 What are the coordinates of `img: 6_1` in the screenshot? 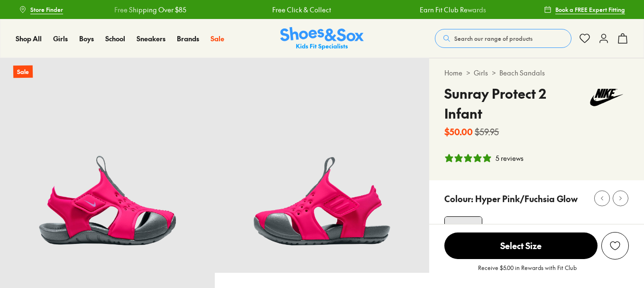 It's located at (322, 165).